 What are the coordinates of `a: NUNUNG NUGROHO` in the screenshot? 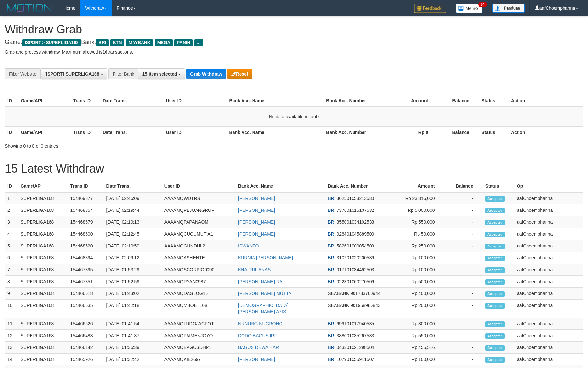 It's located at (260, 323).